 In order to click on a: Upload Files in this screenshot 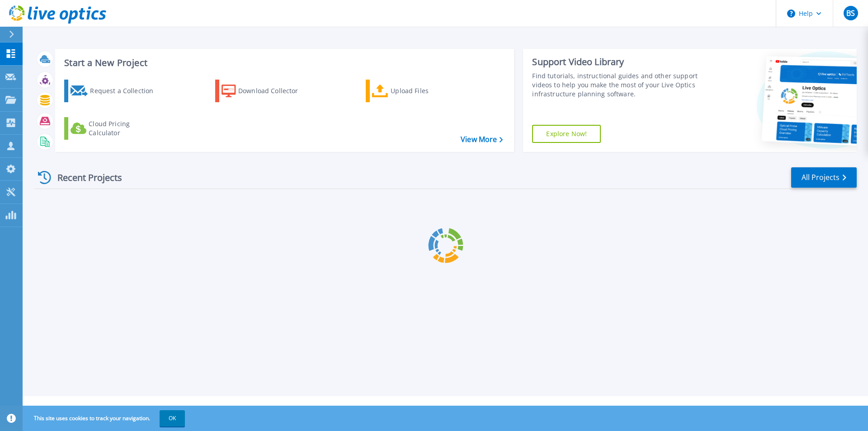, I will do `click(416, 91)`.